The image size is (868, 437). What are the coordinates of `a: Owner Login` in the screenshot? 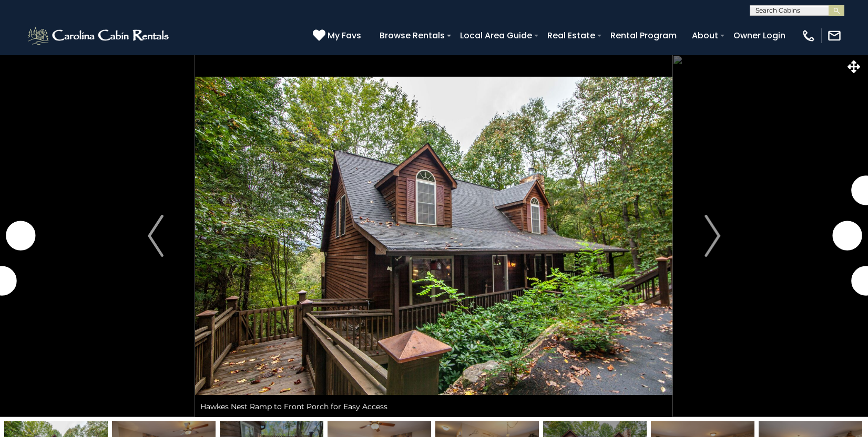 It's located at (759, 35).